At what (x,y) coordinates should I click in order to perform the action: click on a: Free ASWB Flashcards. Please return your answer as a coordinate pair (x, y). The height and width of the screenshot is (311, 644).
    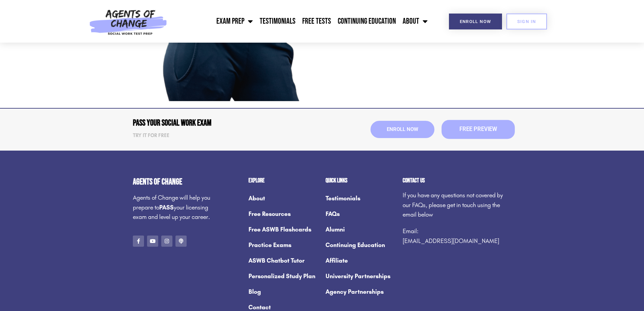
    Looking at the image, I should click on (283, 229).